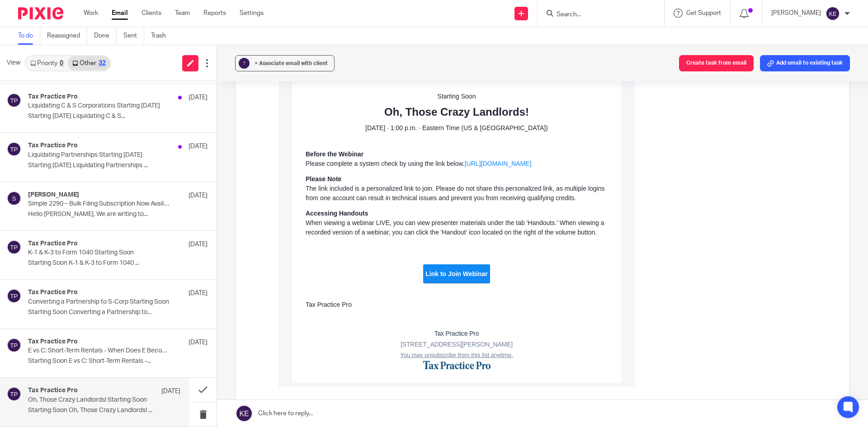 The image size is (868, 427). I want to click on a: Reports, so click(215, 13).